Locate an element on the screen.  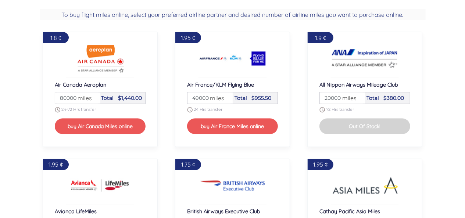
span: $380.00 is located at coordinates (394, 98).